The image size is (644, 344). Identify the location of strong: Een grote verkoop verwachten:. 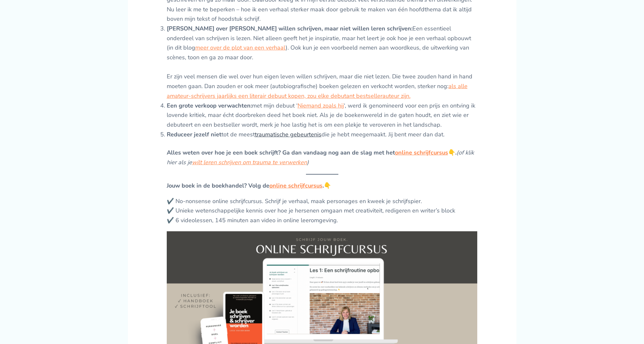
(209, 106).